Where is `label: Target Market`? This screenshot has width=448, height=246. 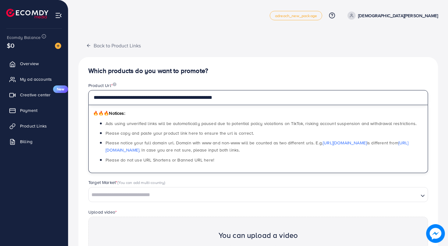
label: Target Market is located at coordinates (127, 182).